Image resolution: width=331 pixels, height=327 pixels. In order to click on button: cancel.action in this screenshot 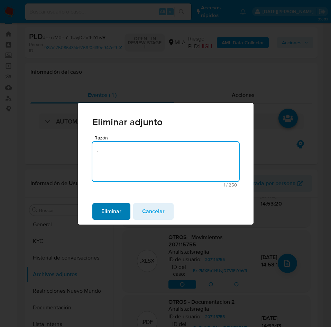, I will do `click(153, 211)`.